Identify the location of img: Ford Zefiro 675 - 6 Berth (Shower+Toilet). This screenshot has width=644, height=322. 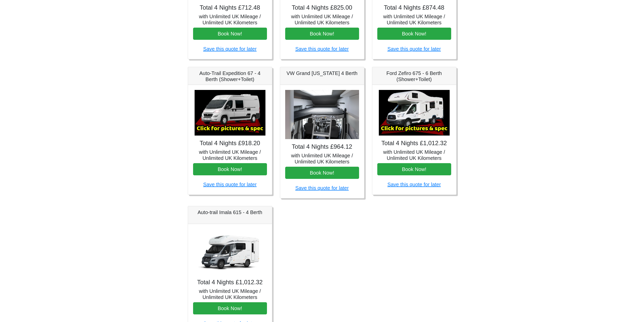
(414, 113).